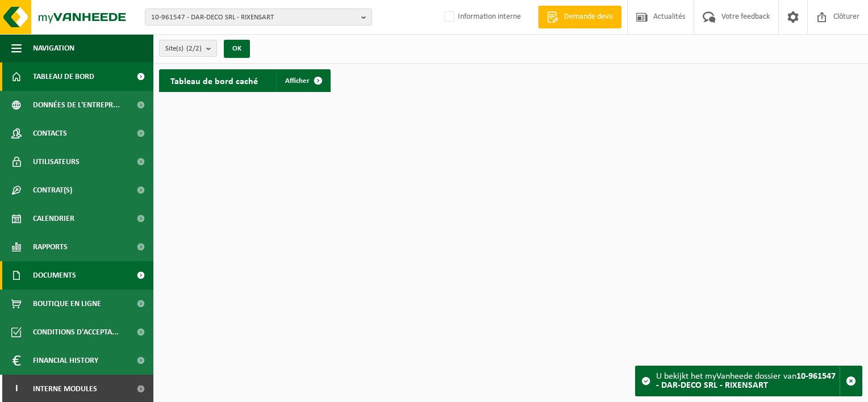 The width and height of the screenshot is (868, 402). What do you see at coordinates (76, 105) in the screenshot?
I see `span: Données de l'entrepr...` at bounding box center [76, 105].